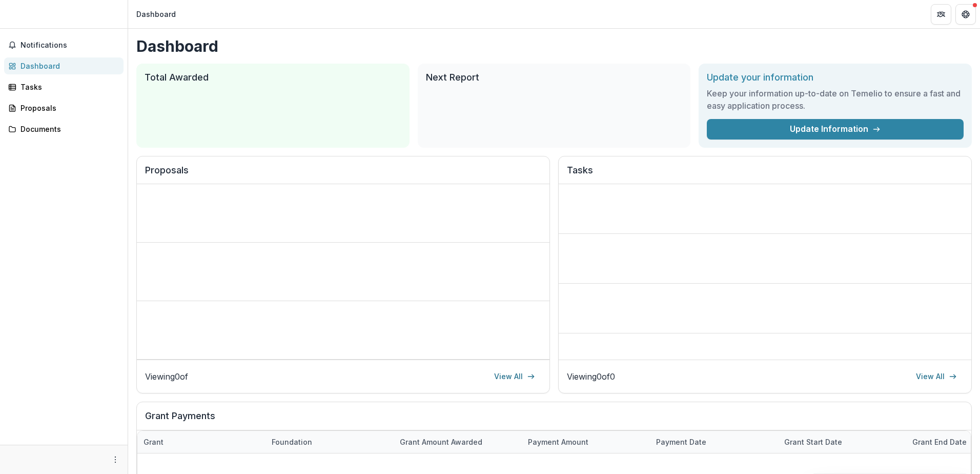 The height and width of the screenshot is (474, 980). I want to click on a: Update Information, so click(835, 129).